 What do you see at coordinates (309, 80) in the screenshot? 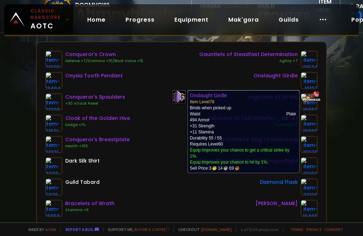
I see `img: item-19137` at bounding box center [309, 80].